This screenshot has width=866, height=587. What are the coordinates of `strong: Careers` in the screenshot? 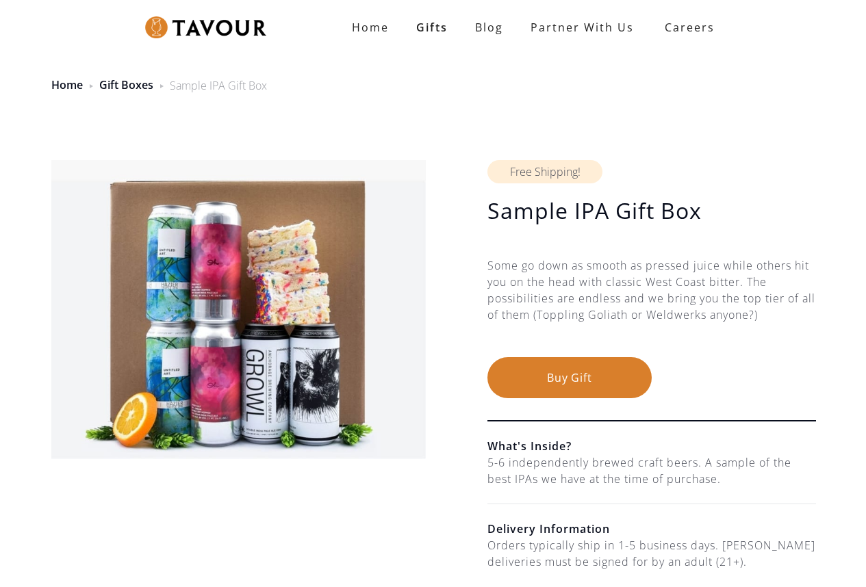 It's located at (689, 27).